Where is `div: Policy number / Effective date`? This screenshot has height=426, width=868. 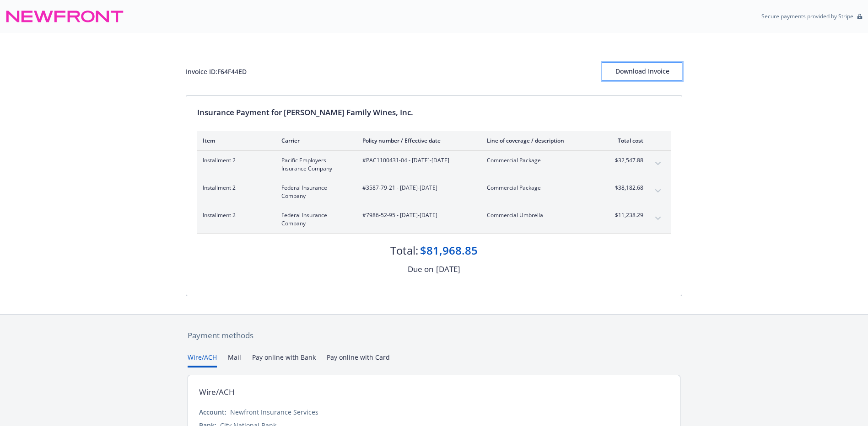
div: Policy number / Effective date is located at coordinates (417, 140).